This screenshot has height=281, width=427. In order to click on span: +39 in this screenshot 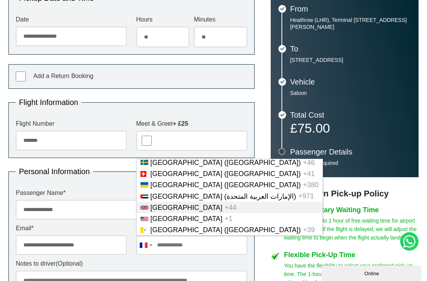, I will do `click(309, 230)`.